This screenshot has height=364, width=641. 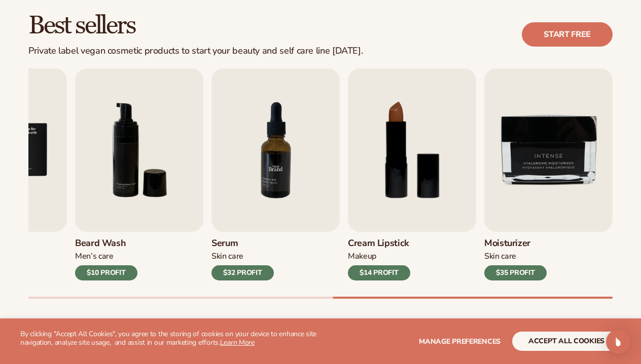 What do you see at coordinates (106, 257) in the screenshot?
I see `div: Men’s Care` at bounding box center [106, 257].